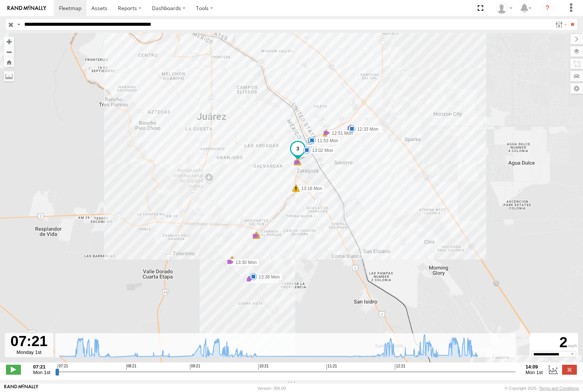  I want to click on span: 10:21, so click(264, 367).